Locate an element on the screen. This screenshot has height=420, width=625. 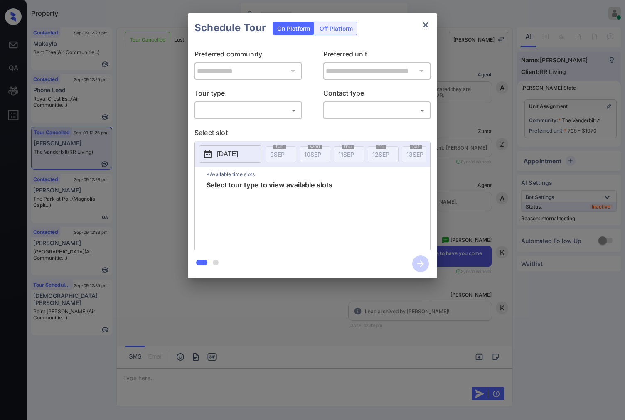
p: Select slot is located at coordinates (313, 134).